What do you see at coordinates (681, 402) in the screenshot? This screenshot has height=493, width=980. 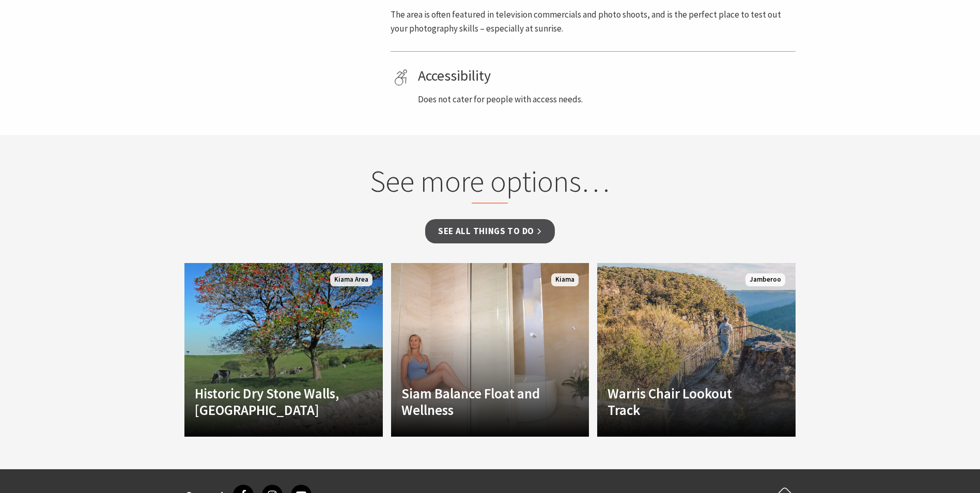 I see `h4: Warris Chair Lookout Track` at bounding box center [681, 402].